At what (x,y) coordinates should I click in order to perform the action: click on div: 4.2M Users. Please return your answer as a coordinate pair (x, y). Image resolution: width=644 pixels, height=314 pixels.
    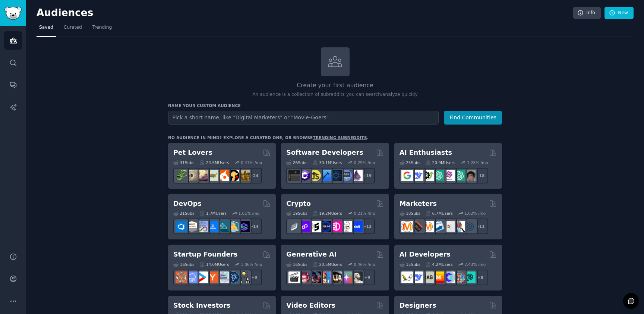
    Looking at the image, I should click on (439, 264).